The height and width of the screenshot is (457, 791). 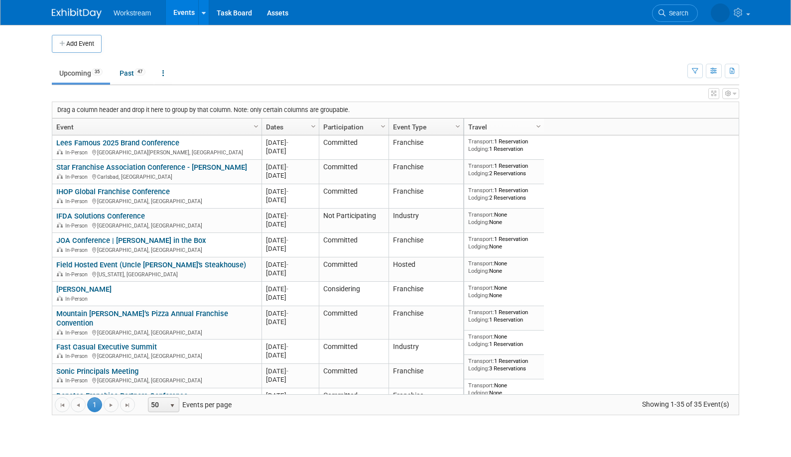 What do you see at coordinates (481, 190) in the screenshot?
I see `span: Transport:` at bounding box center [481, 190].